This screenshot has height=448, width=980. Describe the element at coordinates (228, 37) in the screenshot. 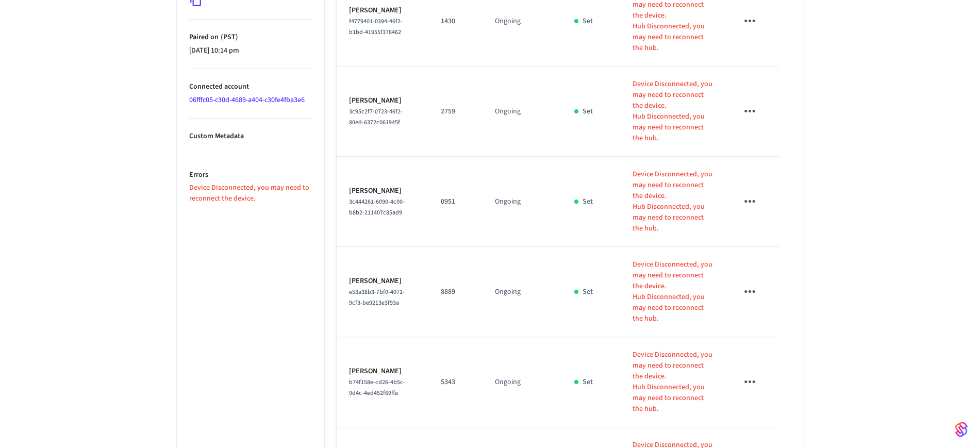

I see `span: ( PST )` at that location.